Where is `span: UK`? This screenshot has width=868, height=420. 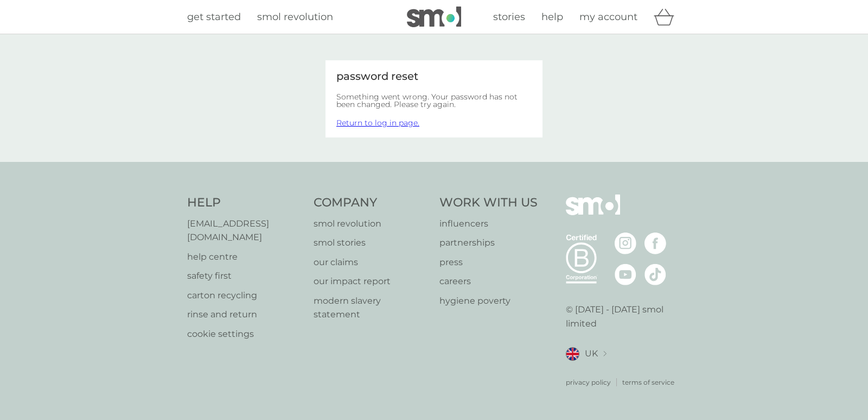 span: UK is located at coordinates (591, 354).